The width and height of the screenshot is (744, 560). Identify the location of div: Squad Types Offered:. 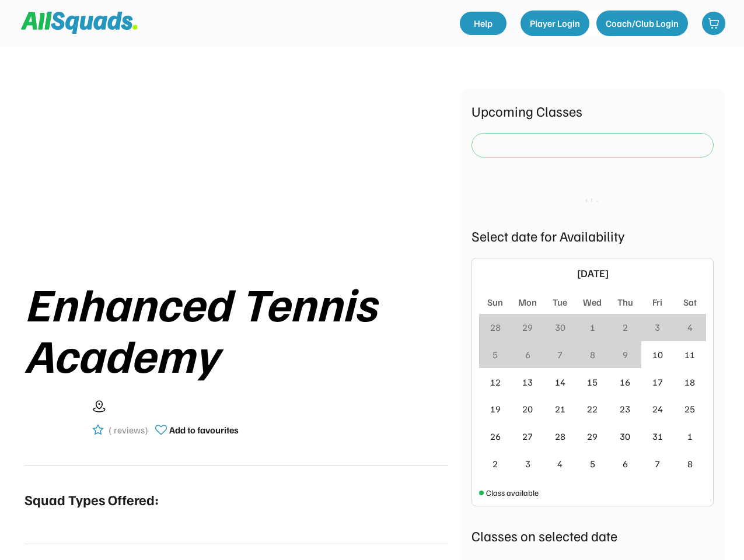
(92, 499).